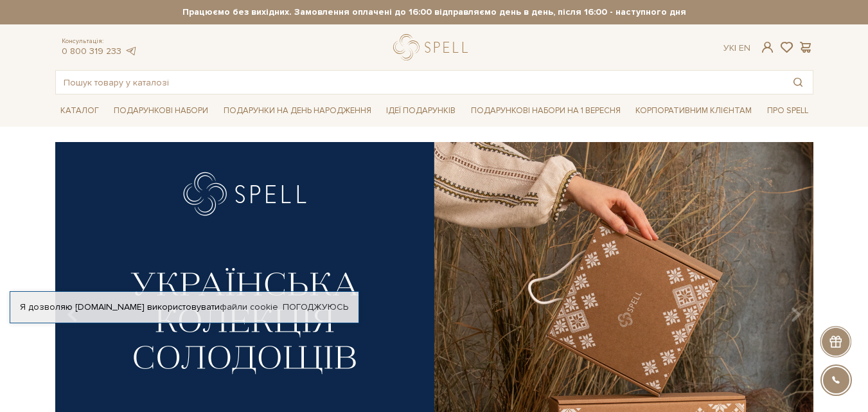 The width and height of the screenshot is (868, 412). I want to click on a: Корпоративним клієнтам, so click(693, 110).